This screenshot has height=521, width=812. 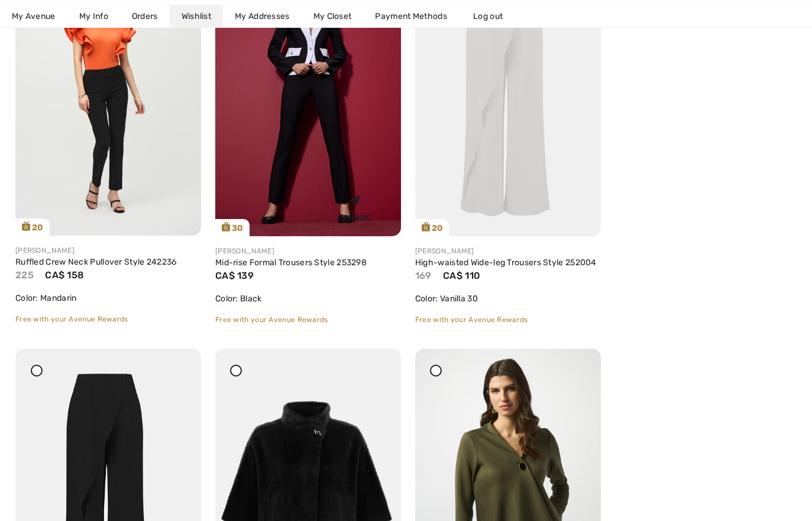 I want to click on a: My Addresses, so click(x=262, y=16).